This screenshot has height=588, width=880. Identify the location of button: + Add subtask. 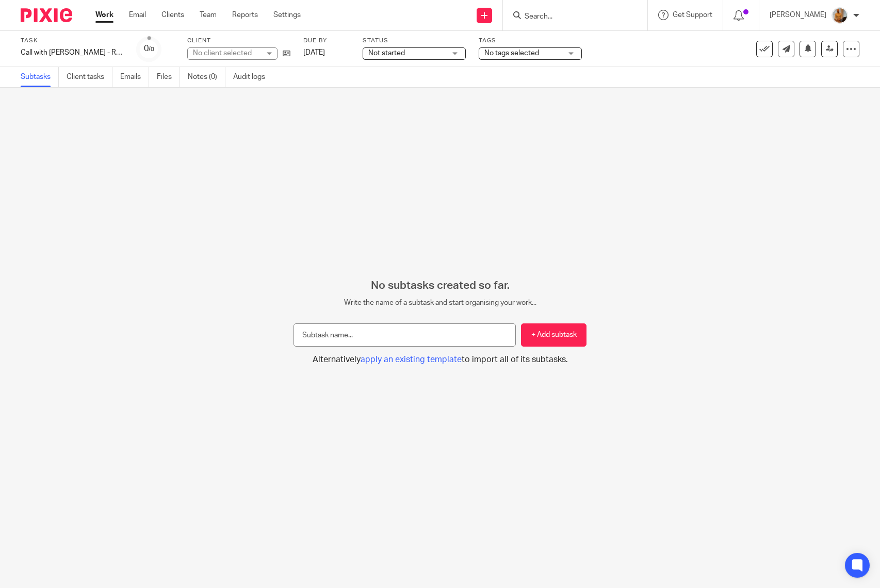
(554, 335).